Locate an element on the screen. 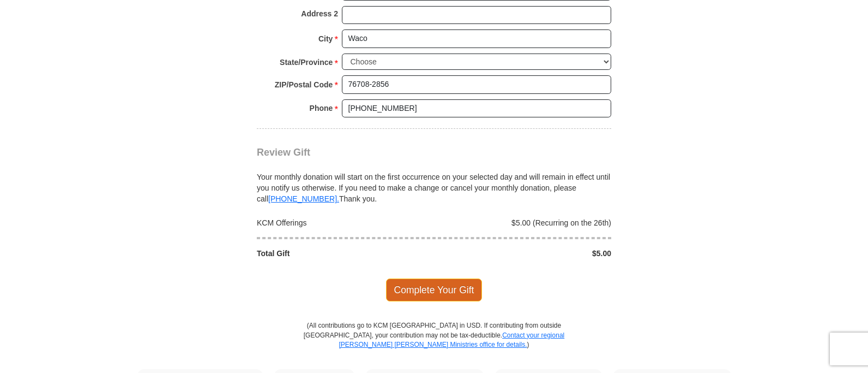 The width and height of the screenshot is (868, 373). strong: ZIP/Postal Code is located at coordinates (304, 84).